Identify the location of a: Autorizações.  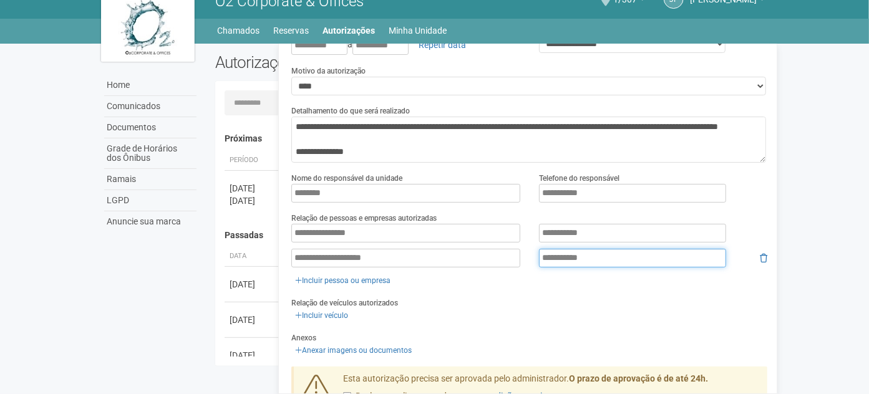
(349, 31).